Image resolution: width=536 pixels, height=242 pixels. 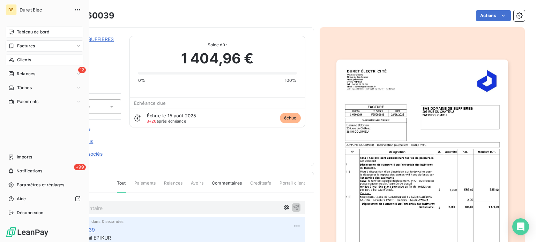 I want to click on a: Aide, so click(x=44, y=199).